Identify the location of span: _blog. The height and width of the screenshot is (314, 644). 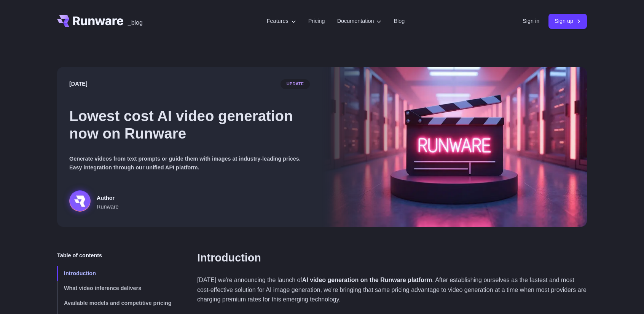
(135, 23).